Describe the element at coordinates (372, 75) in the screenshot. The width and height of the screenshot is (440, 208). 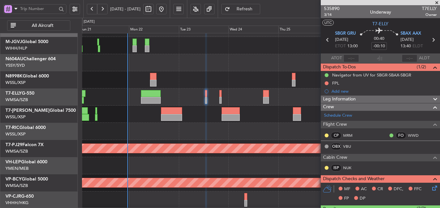
I see `div: Navigator from UV for SBGR-SBAX-SBGR` at that location.